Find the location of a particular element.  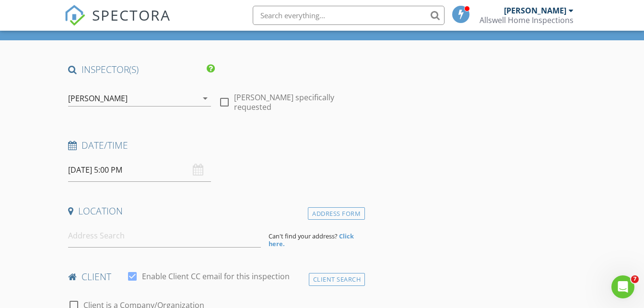

div: Address Form is located at coordinates (336, 213).